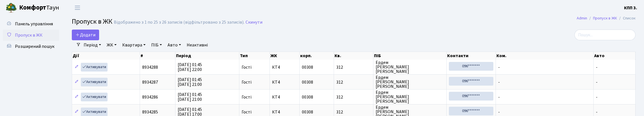 This screenshot has width=644, height=116. What do you see at coordinates (255, 55) in the screenshot?
I see `th: Тип` at bounding box center [255, 55].